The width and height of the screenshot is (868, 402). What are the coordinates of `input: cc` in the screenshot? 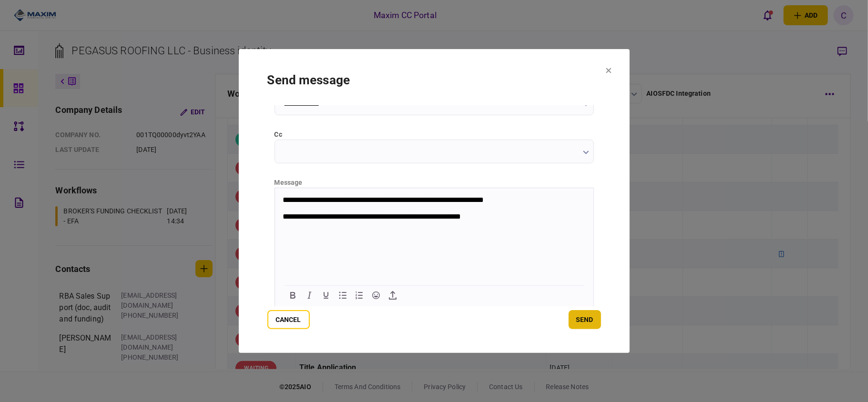 It's located at (434, 151).